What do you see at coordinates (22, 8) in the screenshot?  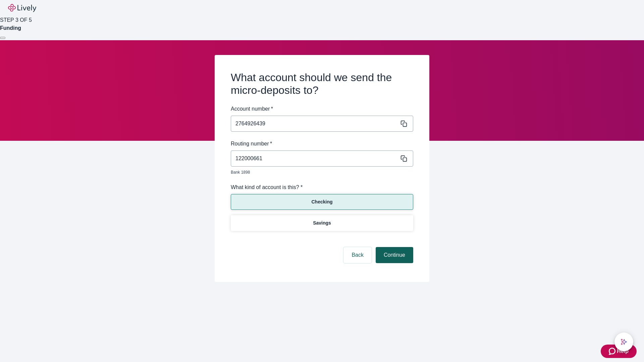 I see `img: Lively` at bounding box center [22, 8].